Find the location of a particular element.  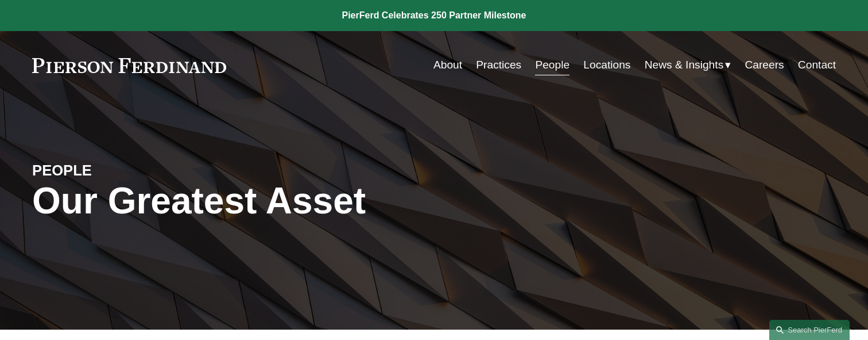

a: People is located at coordinates (552, 65).